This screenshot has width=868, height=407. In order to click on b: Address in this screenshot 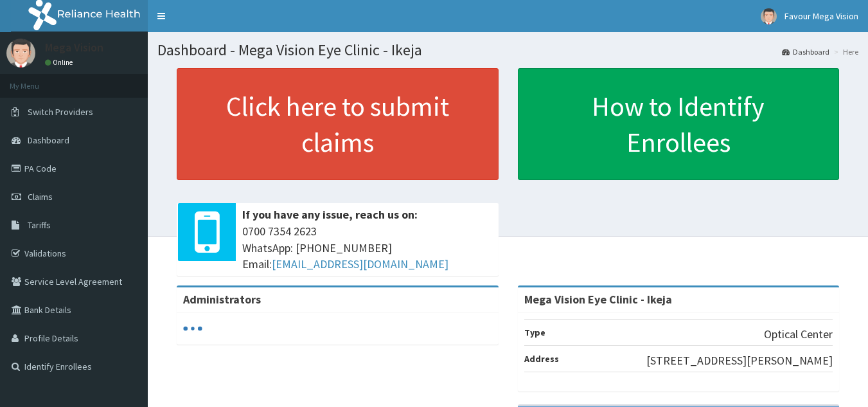, I will do `click(542, 358)`.